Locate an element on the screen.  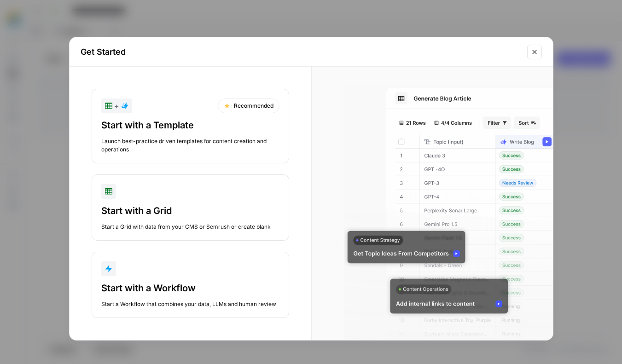
div: Start with a Grid is located at coordinates (190, 211).